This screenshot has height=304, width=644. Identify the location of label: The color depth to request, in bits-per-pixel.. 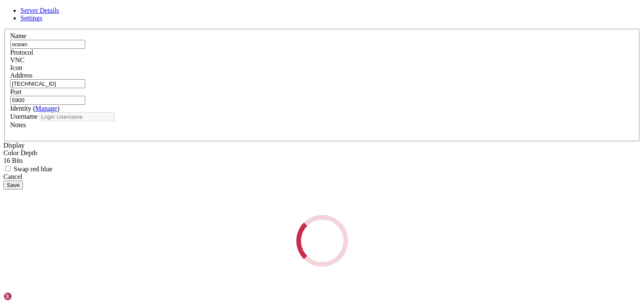
(21, 153).